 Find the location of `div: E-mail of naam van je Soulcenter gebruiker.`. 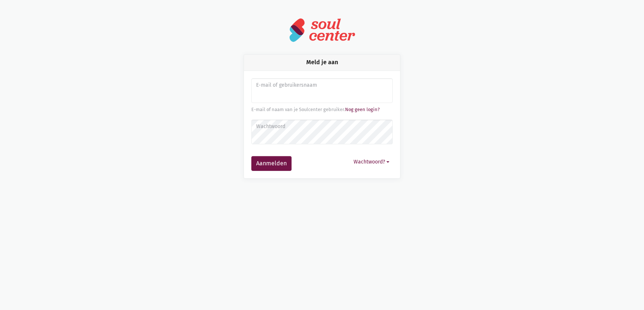

div: E-mail of naam van je Soulcenter gebruiker. is located at coordinates (322, 110).